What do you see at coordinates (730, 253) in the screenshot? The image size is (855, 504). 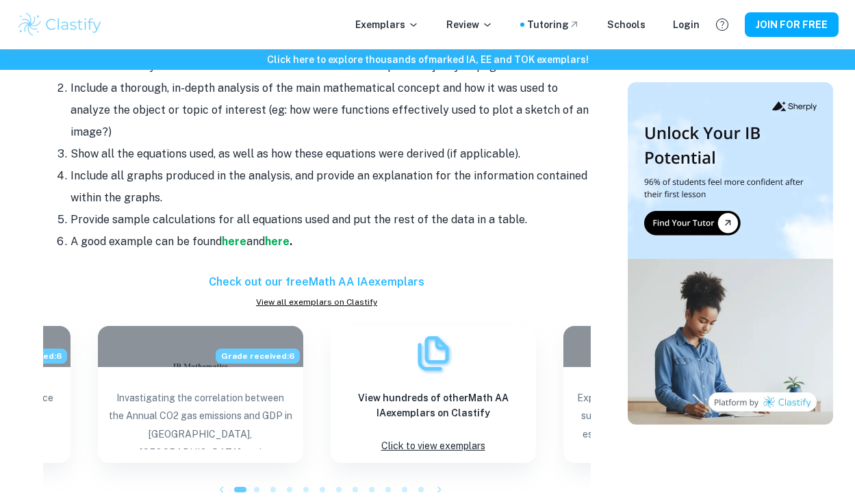 I see `a: Thumbnail` at bounding box center [730, 253].